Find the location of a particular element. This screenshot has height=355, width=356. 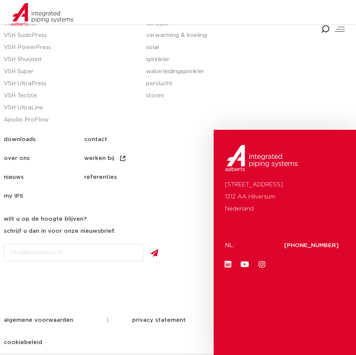

a: VSH PowerPress is located at coordinates (71, 48).